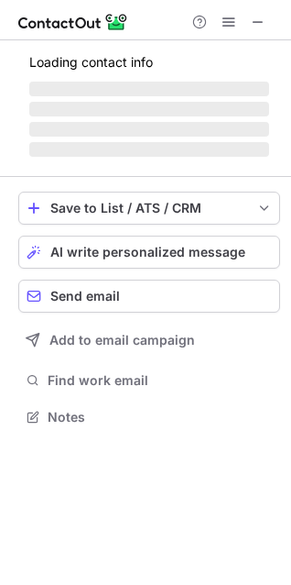 The width and height of the screenshot is (291, 585). I want to click on span: AI write personalized message, so click(148, 252).